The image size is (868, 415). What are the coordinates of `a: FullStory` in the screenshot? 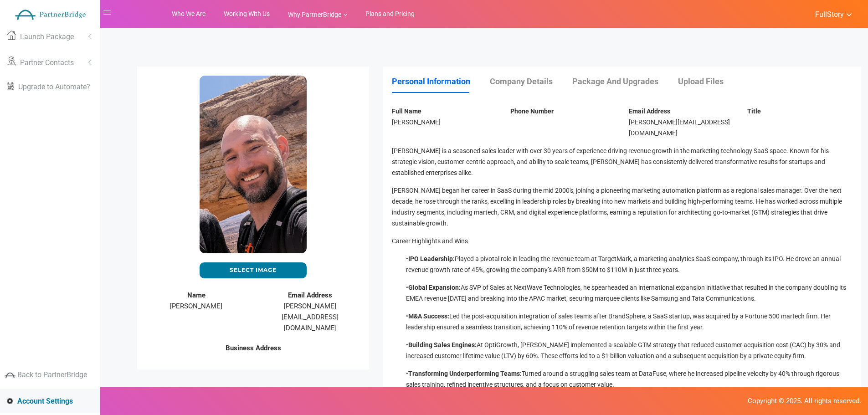 It's located at (828, 14).